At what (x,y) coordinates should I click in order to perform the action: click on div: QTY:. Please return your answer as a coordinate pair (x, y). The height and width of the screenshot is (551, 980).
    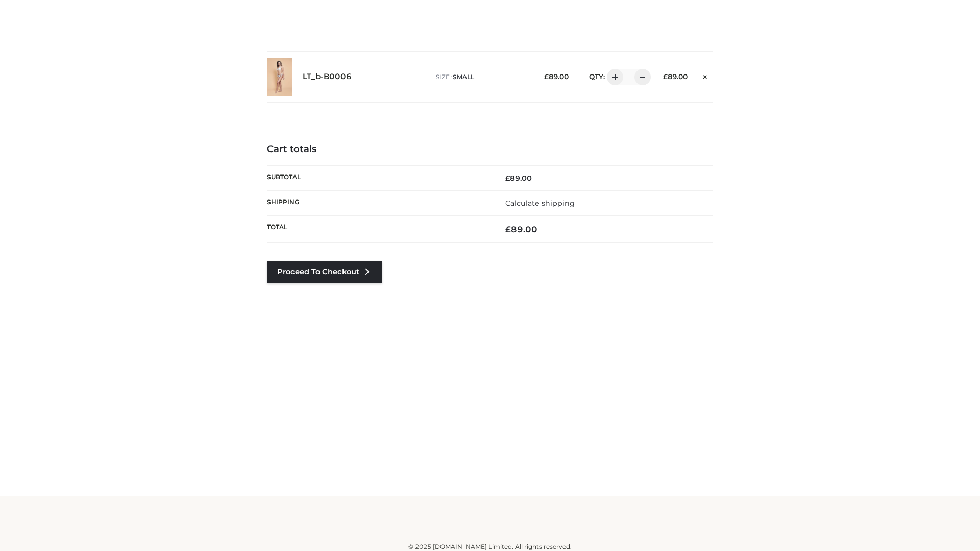
    Looking at the image, I should click on (612, 77).